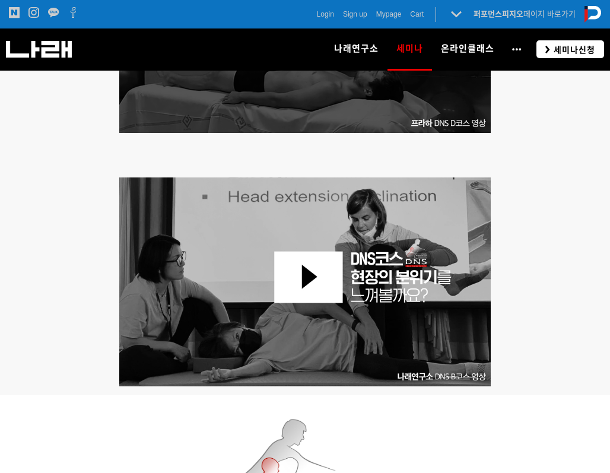 The image size is (610, 473). Describe the element at coordinates (355, 14) in the screenshot. I see `a: Sign up` at that location.